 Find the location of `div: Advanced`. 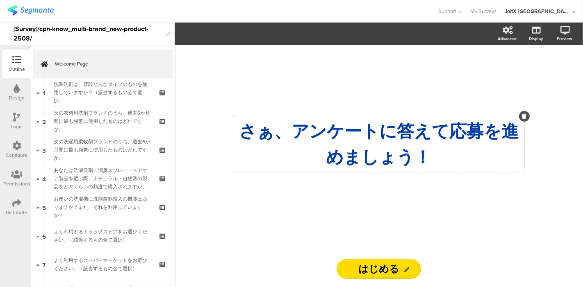

div: Advanced is located at coordinates (507, 39).